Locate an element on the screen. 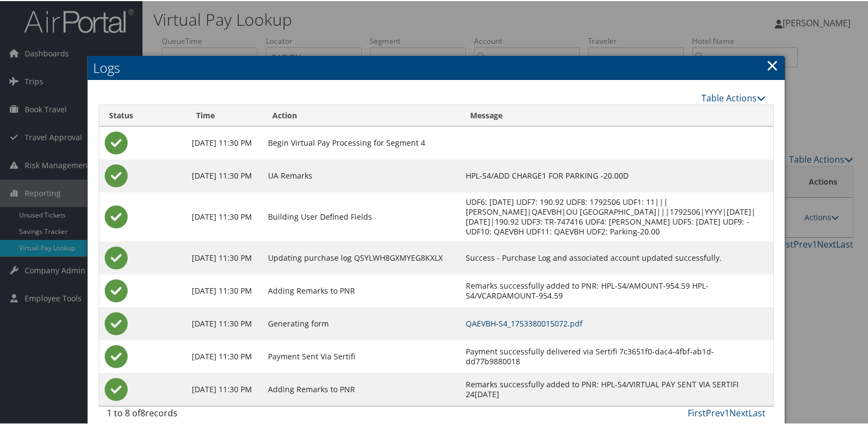 This screenshot has width=868, height=424. a: 1 is located at coordinates (727, 412).